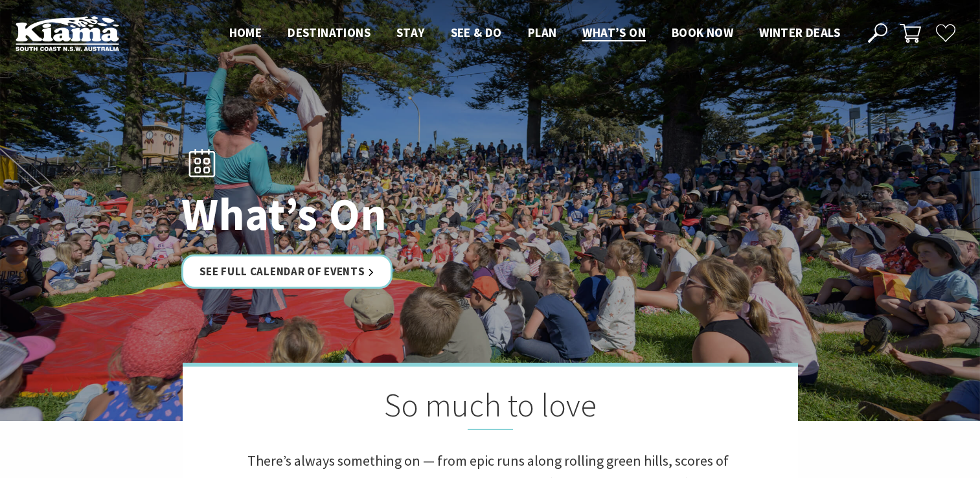 The width and height of the screenshot is (980, 478). I want to click on span: What’s On, so click(615, 33).